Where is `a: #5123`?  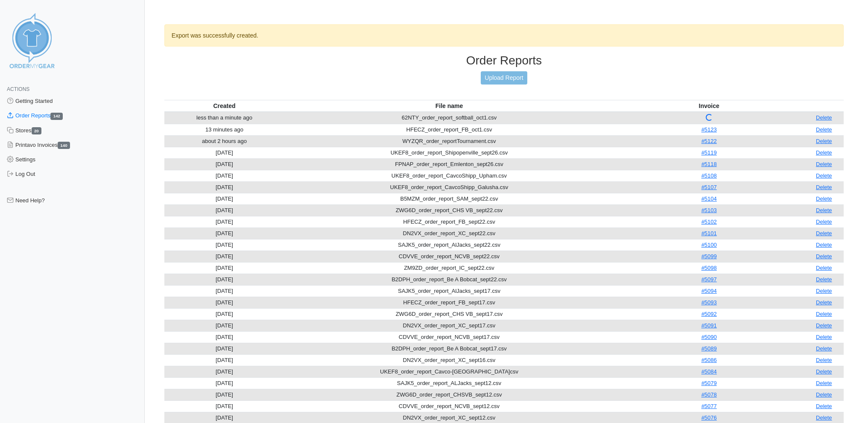 a: #5123 is located at coordinates (709, 129).